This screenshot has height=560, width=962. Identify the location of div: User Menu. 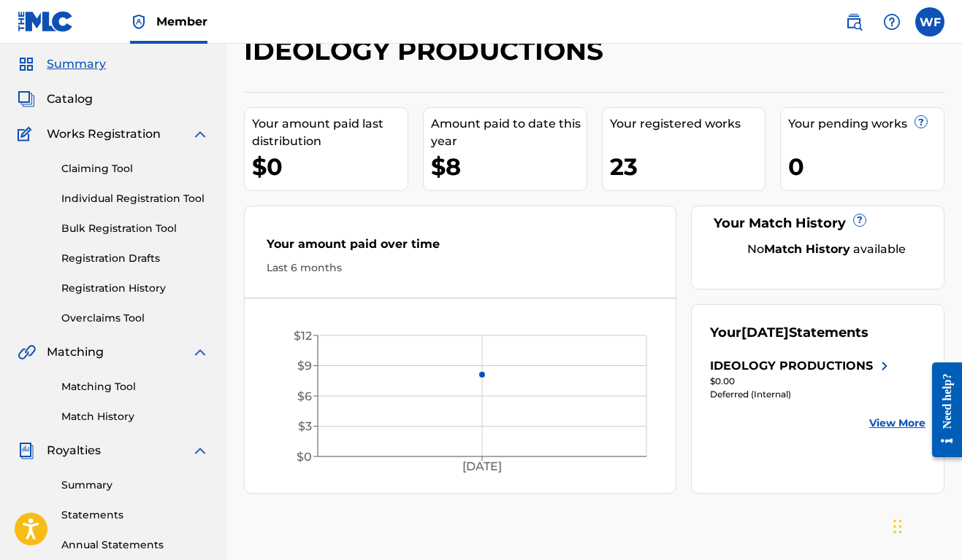
(929, 22).